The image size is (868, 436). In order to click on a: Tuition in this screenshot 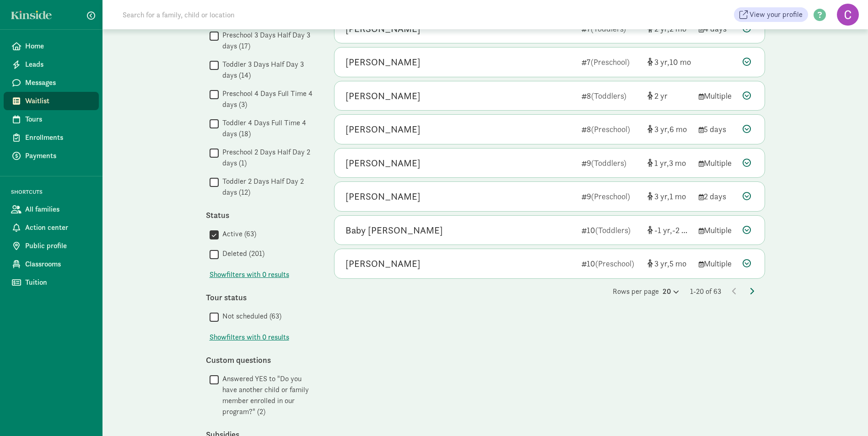, I will do `click(51, 282)`.